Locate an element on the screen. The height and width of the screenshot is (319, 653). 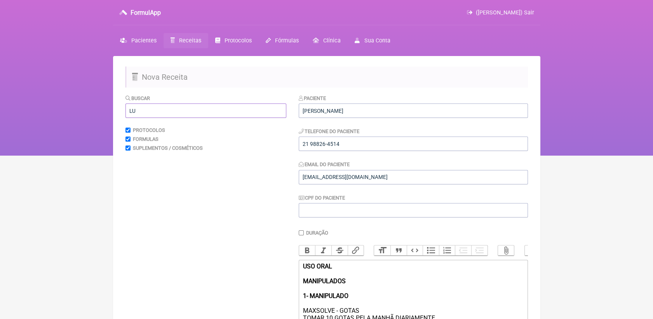
button: Link is located at coordinates (356, 250).